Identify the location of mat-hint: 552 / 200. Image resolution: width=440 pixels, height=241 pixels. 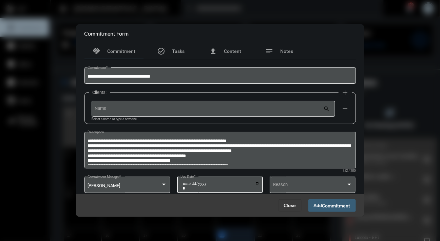
(350, 171).